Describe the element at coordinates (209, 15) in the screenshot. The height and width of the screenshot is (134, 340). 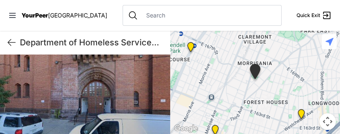
I see `input: Search` at that location.